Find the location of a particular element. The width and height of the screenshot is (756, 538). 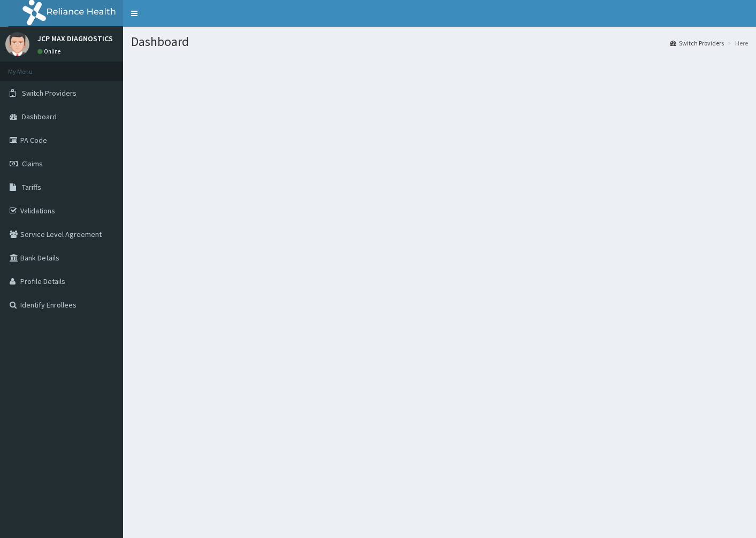

p: JCP MAX DIAGNOSTICS is located at coordinates (75, 39).